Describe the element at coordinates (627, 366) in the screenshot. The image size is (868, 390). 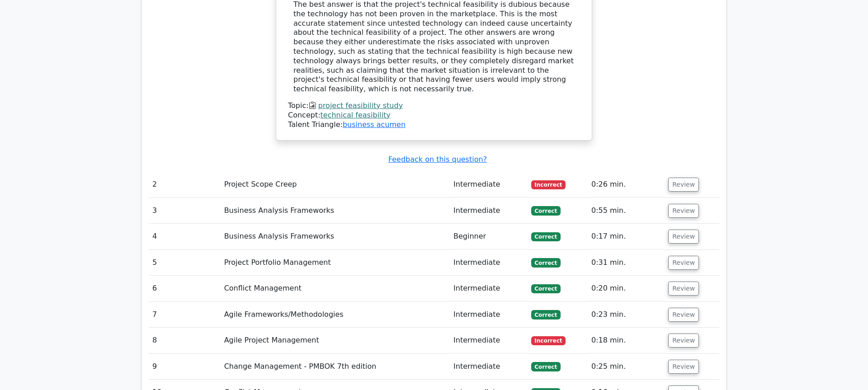
I see `td: 0:25 min.` at that location.